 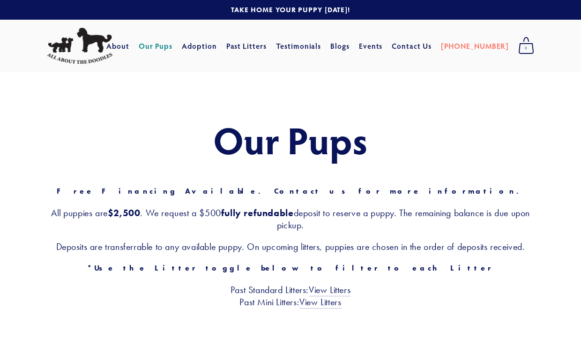 I want to click on strong: fully refundable, so click(x=257, y=213).